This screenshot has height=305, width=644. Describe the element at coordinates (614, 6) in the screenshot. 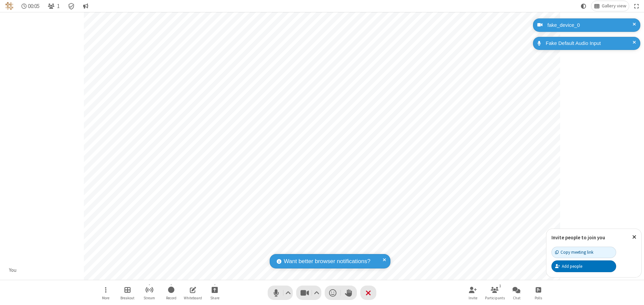

I see `span: Gallery view` at that location.